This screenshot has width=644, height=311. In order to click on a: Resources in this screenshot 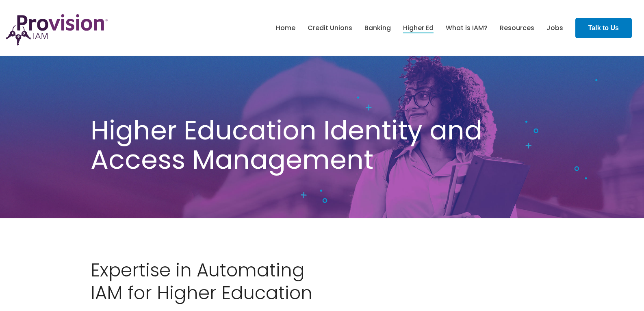, I will do `click(517, 28)`.